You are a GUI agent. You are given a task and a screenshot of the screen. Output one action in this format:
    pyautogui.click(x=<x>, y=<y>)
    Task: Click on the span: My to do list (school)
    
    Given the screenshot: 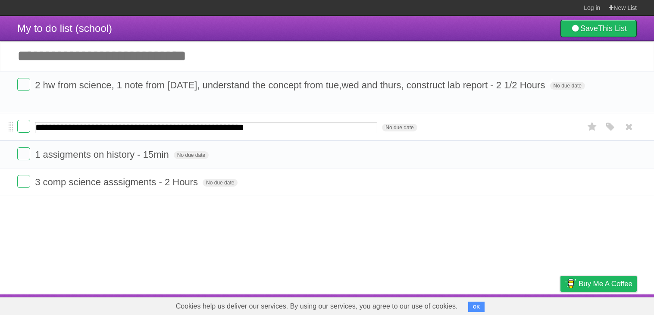 What is the action you would take?
    pyautogui.click(x=65, y=28)
    